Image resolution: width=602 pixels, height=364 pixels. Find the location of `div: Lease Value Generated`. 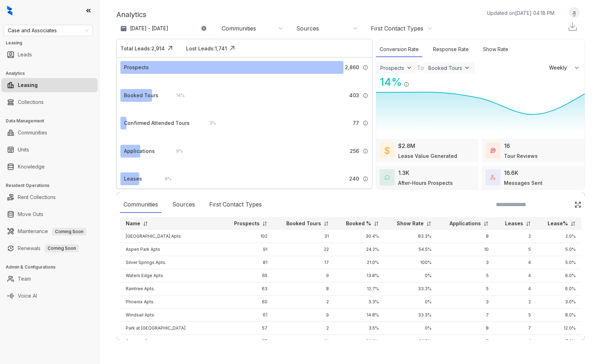

div: Lease Value Generated is located at coordinates (428, 156).